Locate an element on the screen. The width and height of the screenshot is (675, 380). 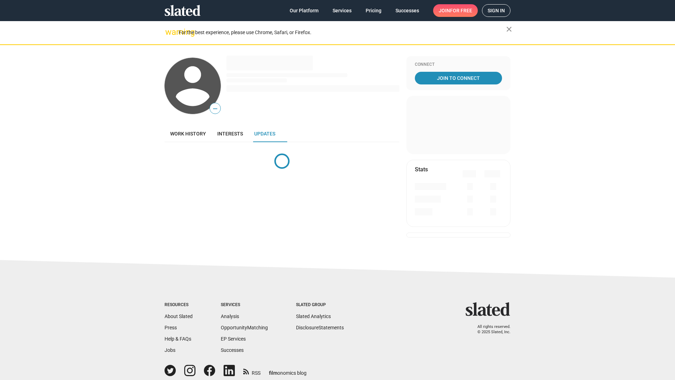
a: Interests is located at coordinates (230, 134).